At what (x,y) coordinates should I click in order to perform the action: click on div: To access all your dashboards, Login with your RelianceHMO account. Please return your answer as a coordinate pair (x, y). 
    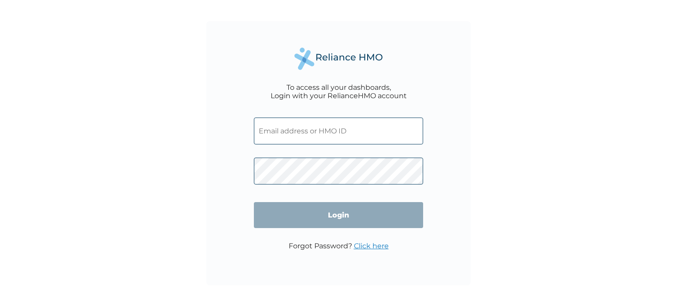
    Looking at the image, I should click on (339, 92).